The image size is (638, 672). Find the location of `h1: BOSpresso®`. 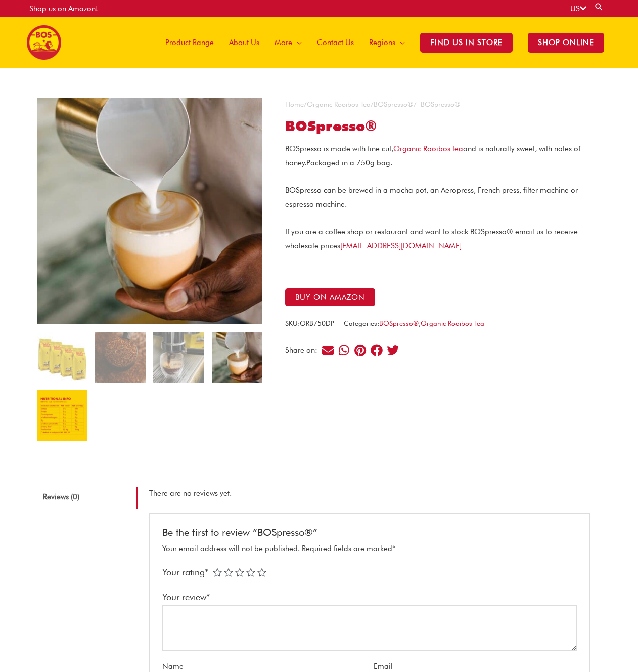

h1: BOSpresso® is located at coordinates (443, 126).